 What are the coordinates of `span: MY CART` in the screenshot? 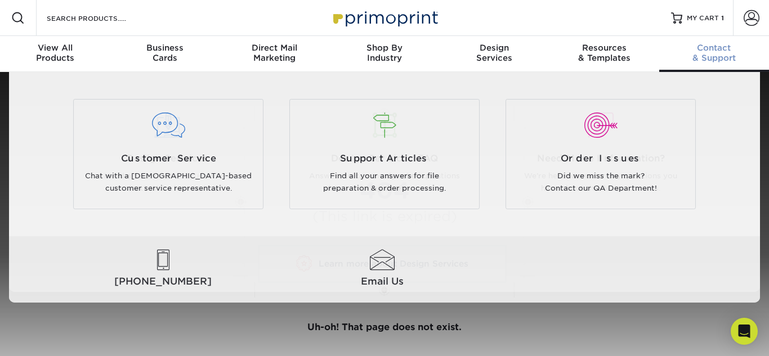 It's located at (703, 18).